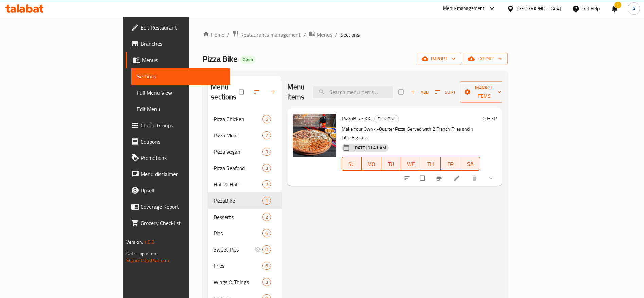 This screenshot has width=644, height=298. I want to click on button: Manage items, so click(485, 92).